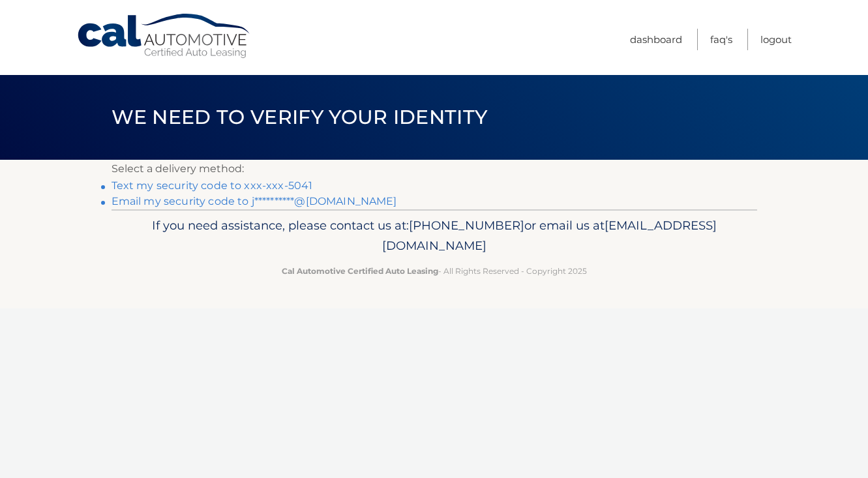 The height and width of the screenshot is (478, 868). What do you see at coordinates (776, 39) in the screenshot?
I see `a: Logout` at bounding box center [776, 39].